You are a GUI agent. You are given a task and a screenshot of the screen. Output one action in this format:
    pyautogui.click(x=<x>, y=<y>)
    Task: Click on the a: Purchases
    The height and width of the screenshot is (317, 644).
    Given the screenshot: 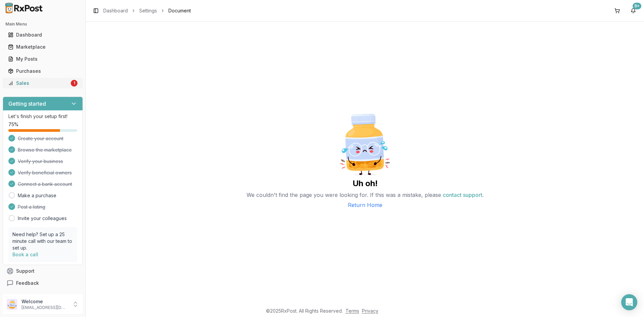 What is the action you would take?
    pyautogui.click(x=43, y=71)
    